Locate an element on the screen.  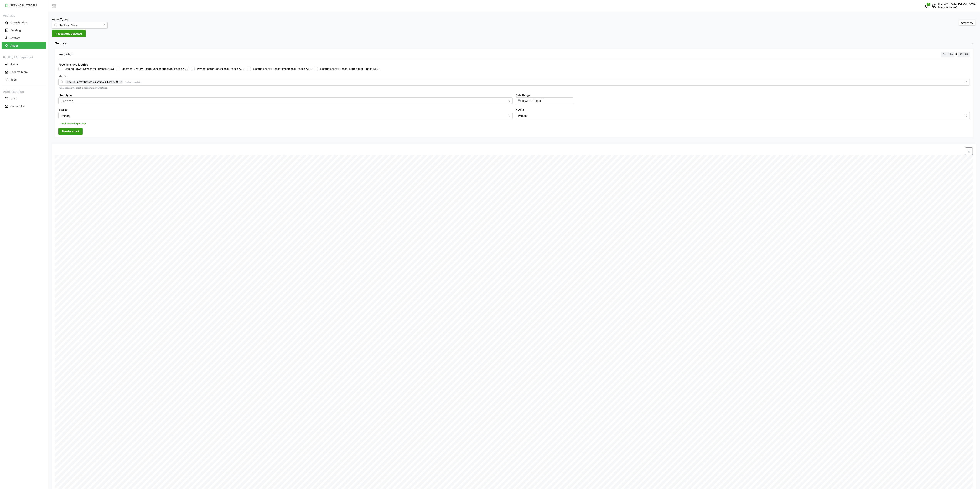
p: Organisation is located at coordinates (18, 22).